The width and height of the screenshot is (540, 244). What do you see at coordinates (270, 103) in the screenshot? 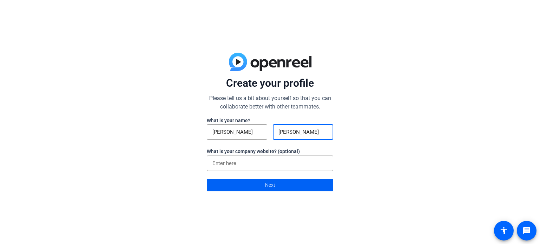
I see `p: Please tell us a bit about yourself so that you can collaborate better with other teammates.` at bounding box center [270, 103].